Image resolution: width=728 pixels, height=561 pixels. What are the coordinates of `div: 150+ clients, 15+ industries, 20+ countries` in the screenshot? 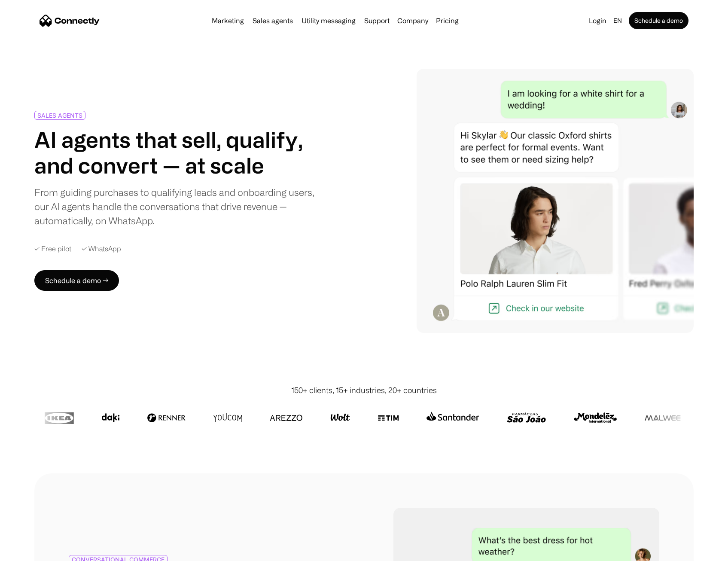 It's located at (364, 390).